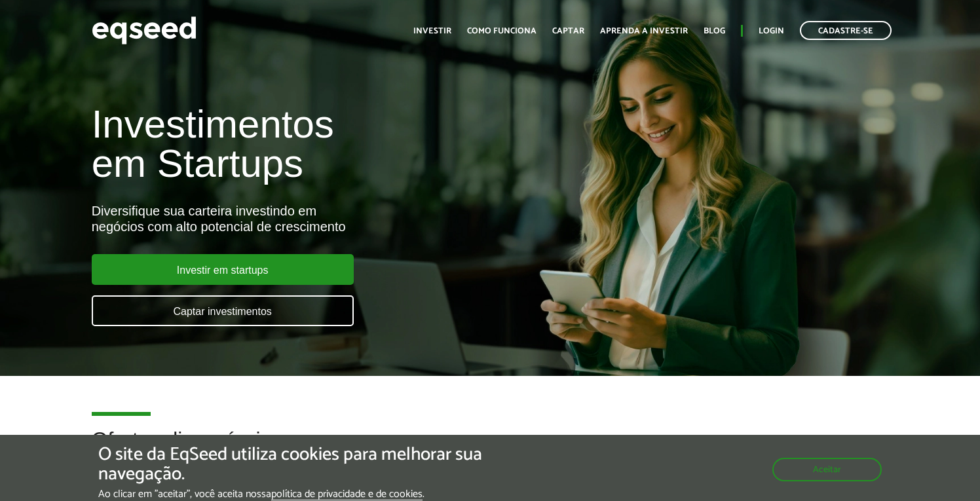  What do you see at coordinates (334, 465) in the screenshot?
I see `h5: O site da EqSeed utiliza cookies para melhorar sua navegação.` at bounding box center [334, 465].